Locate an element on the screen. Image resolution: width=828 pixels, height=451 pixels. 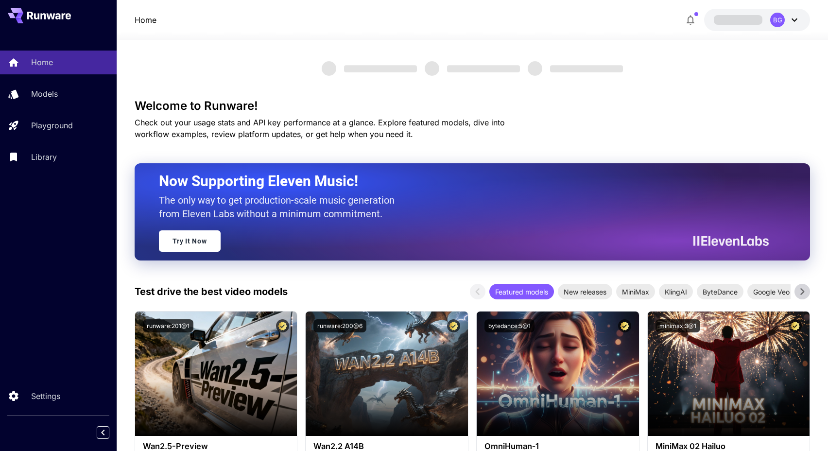
div: New releases is located at coordinates (585, 291).